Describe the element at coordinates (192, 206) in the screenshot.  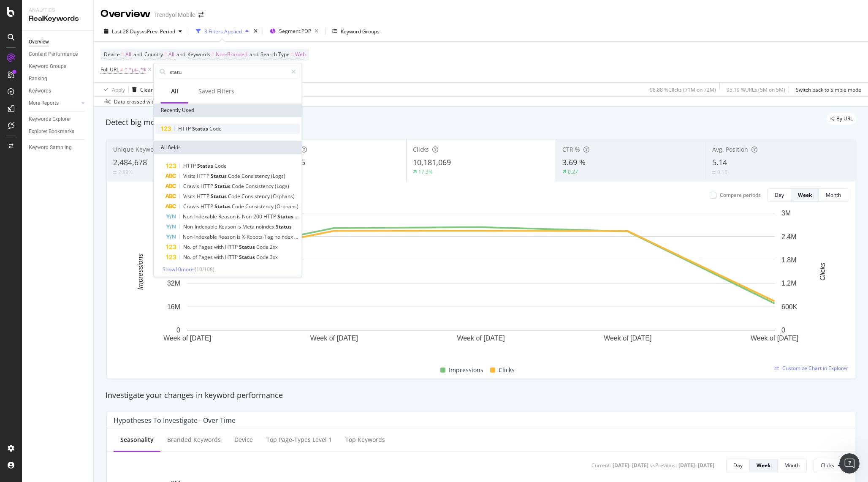
I see `span: Crawls` at that location.